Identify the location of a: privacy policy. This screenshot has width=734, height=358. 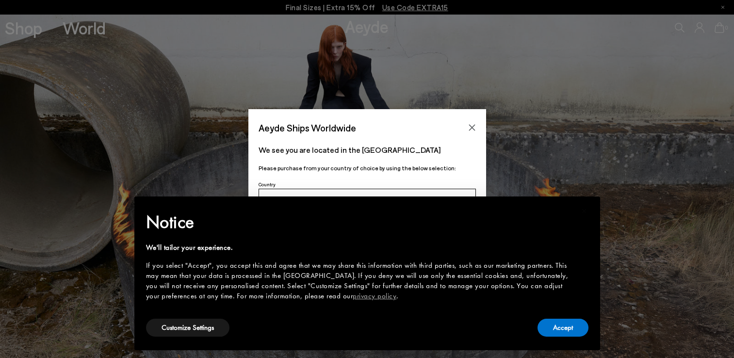
(375, 296).